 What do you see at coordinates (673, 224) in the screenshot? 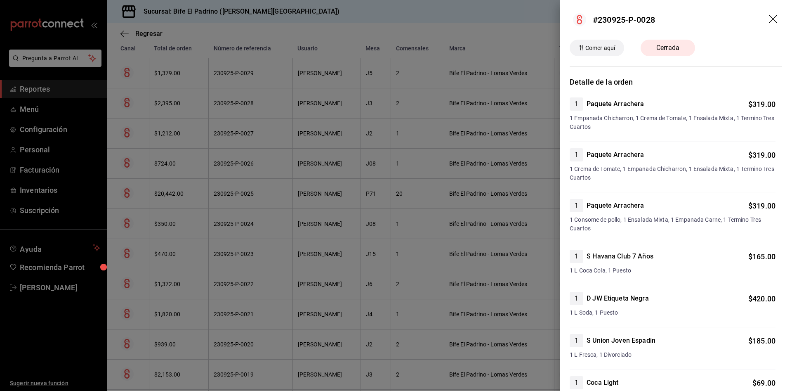
I see `span: 1 Consome de pollo, 1 Ensalada Mixta, 1 Empanada Carne, 1 Termino Tres Cuartos` at bounding box center [673, 224].